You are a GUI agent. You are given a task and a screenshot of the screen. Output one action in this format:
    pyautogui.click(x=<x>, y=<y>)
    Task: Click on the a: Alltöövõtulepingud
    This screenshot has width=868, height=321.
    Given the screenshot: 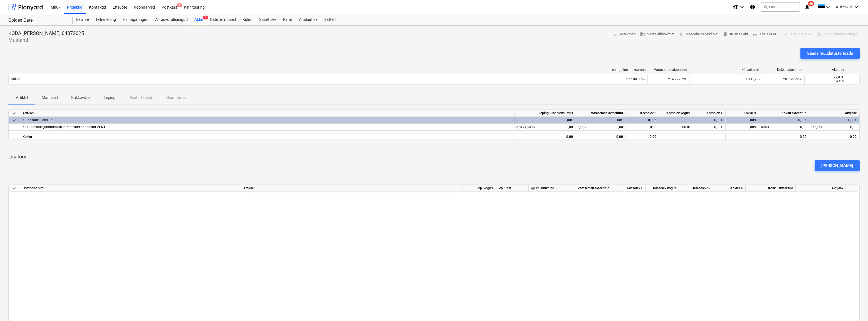 What is the action you would take?
    pyautogui.click(x=172, y=20)
    